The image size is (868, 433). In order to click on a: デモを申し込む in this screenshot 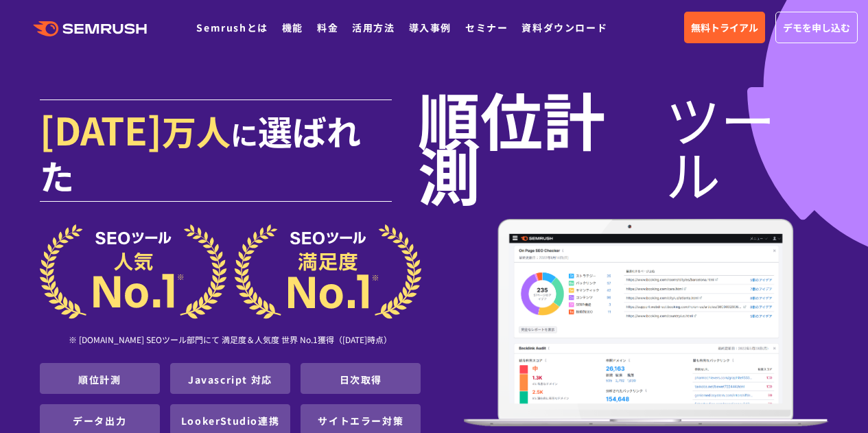, I will do `click(816, 28)`.